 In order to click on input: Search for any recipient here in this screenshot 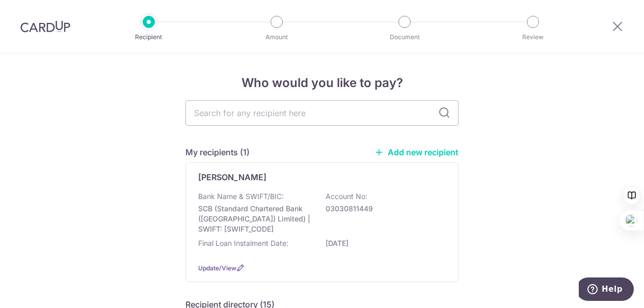, I will do `click(322, 113)`.